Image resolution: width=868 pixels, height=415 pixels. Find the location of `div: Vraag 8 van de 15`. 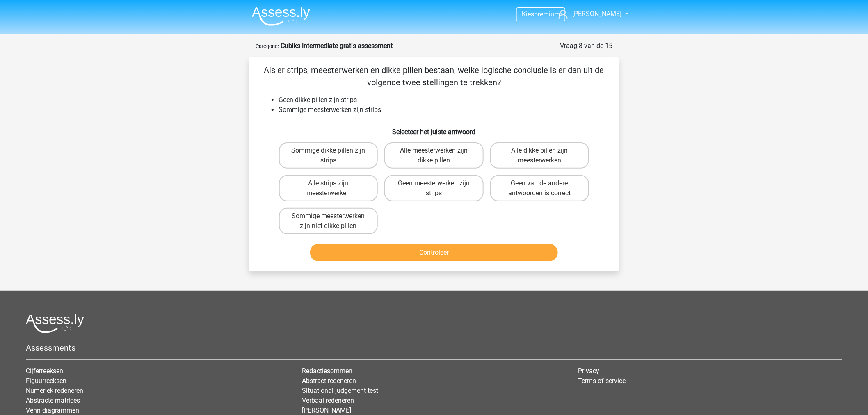

div: Vraag 8 van de 15 is located at coordinates (587, 46).